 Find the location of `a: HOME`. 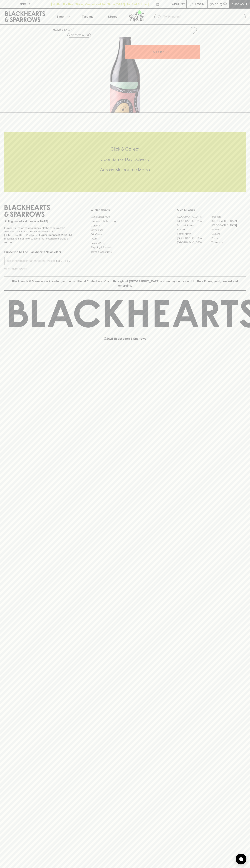

a: HOME is located at coordinates (57, 30).